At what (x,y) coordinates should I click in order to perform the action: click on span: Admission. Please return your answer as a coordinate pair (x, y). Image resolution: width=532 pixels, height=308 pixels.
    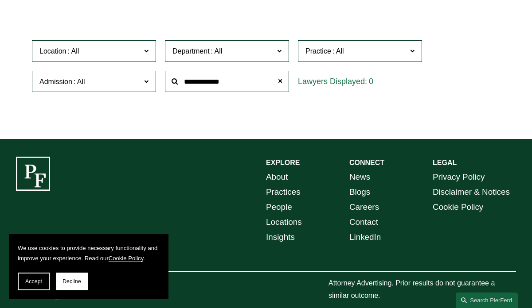
    Looking at the image, I should click on (56, 82).